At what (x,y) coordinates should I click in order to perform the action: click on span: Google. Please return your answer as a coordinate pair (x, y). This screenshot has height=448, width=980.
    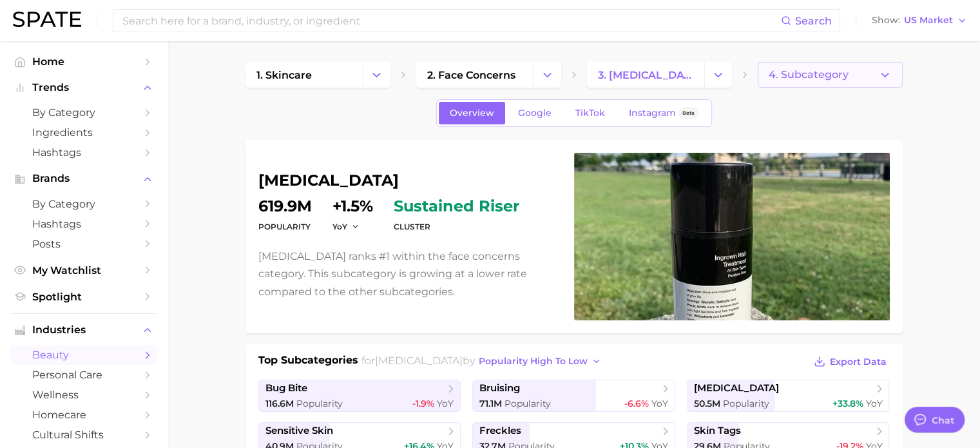
    Looking at the image, I should click on (535, 113).